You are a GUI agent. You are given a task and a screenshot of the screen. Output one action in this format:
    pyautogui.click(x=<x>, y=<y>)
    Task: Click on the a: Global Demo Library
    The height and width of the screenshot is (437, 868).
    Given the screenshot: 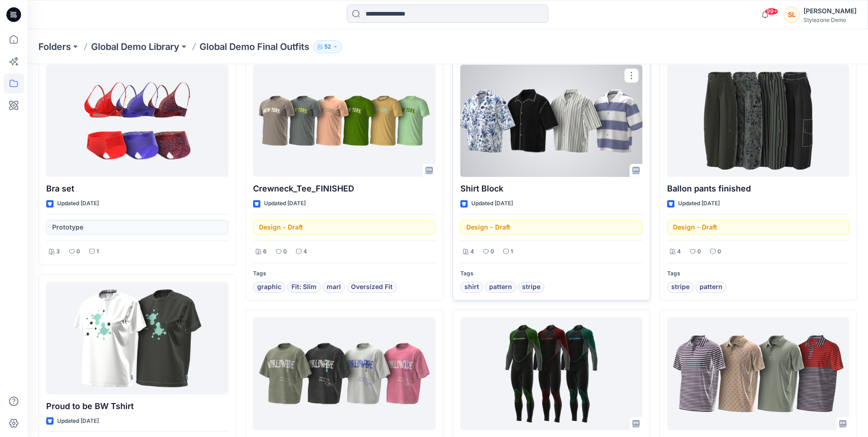 What is the action you would take?
    pyautogui.click(x=135, y=47)
    